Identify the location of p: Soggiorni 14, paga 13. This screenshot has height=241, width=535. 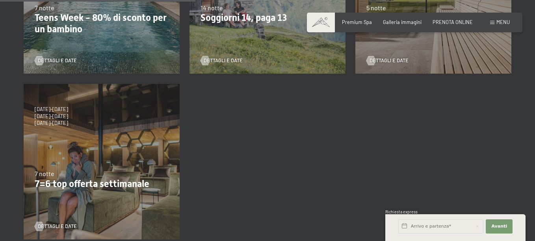
(268, 18).